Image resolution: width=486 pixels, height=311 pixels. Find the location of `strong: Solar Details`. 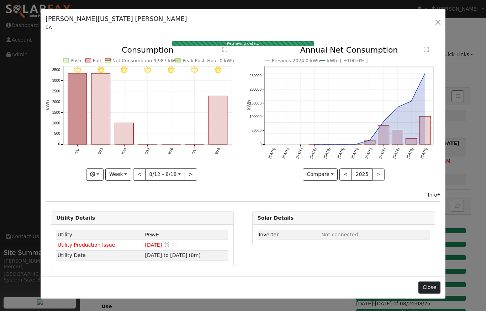

strong: Solar Details is located at coordinates (275, 218).